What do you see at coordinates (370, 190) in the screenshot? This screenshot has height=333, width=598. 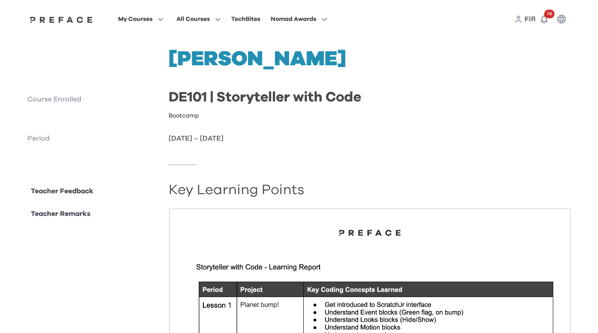 I see `h2: Key Learning Points` at bounding box center [370, 190].